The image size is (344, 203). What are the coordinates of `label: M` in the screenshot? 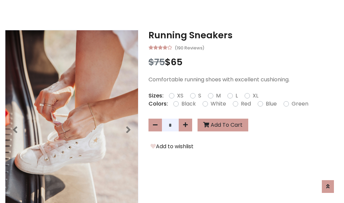 It's located at (218, 96).